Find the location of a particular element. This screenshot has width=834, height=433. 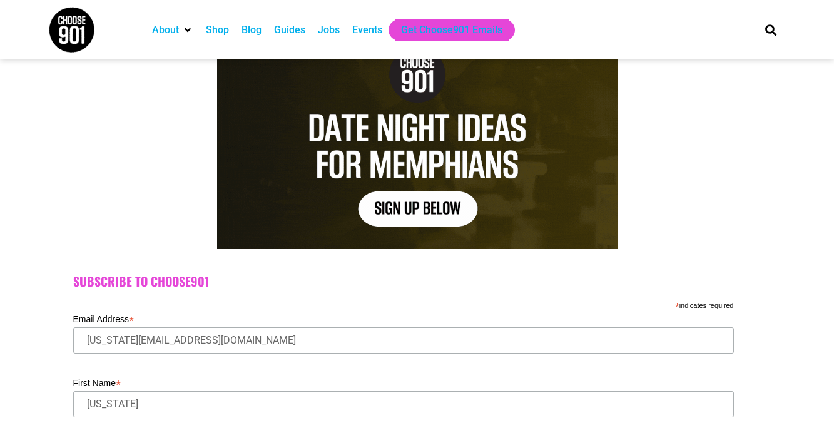

label: Email Address is located at coordinates (403, 318).